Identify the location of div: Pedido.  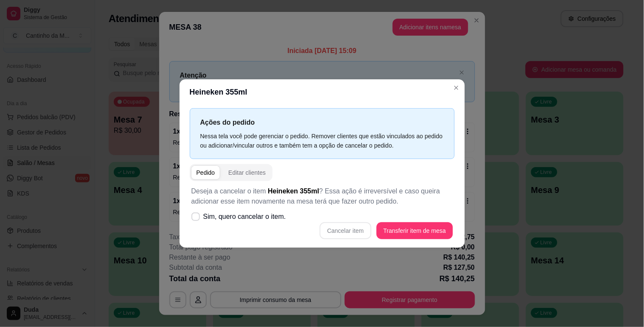
(206, 173).